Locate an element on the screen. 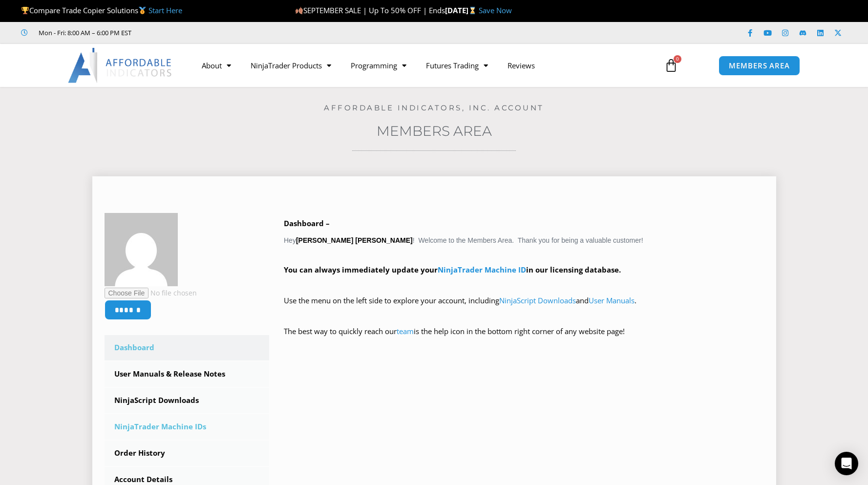  a: Futures Trading is located at coordinates (457, 65).